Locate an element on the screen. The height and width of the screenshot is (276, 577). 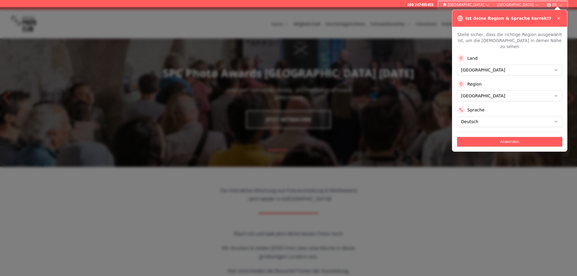
button: DE is located at coordinates (555, 5).